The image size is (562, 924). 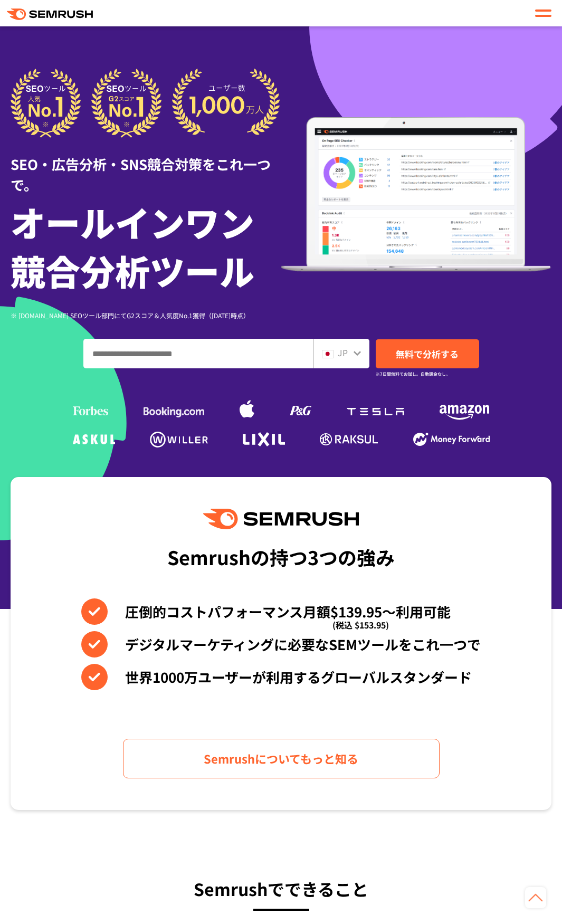 What do you see at coordinates (281, 889) in the screenshot?
I see `h3: Semrushでできること` at bounding box center [281, 889].